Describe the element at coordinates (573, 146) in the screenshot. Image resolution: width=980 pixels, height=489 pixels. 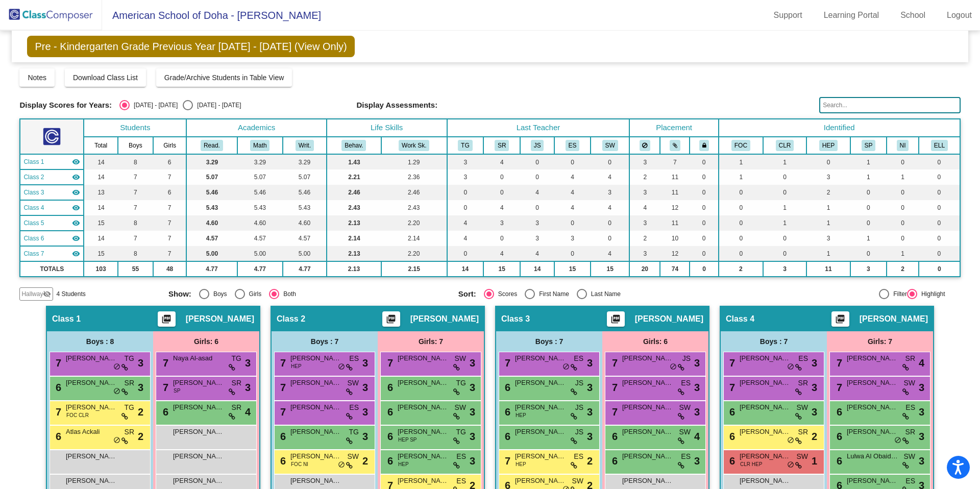
I see `button: ES` at that location.